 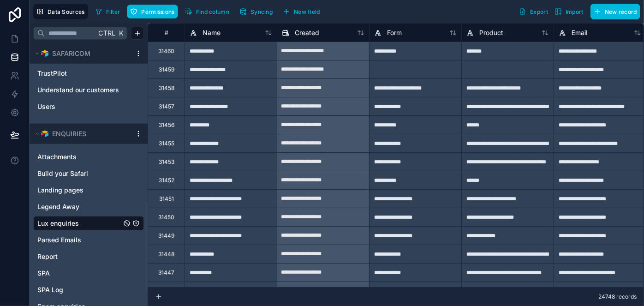 What do you see at coordinates (89, 273) in the screenshot?
I see `div: SPA` at bounding box center [89, 273].